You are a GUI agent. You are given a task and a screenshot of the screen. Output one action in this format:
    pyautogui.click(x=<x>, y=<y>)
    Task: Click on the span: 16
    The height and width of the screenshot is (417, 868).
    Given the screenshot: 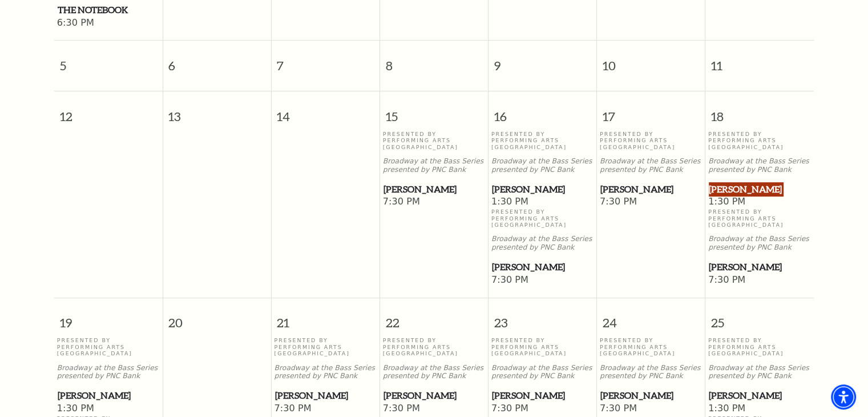 What is the action you would take?
    pyautogui.click(x=543, y=111)
    